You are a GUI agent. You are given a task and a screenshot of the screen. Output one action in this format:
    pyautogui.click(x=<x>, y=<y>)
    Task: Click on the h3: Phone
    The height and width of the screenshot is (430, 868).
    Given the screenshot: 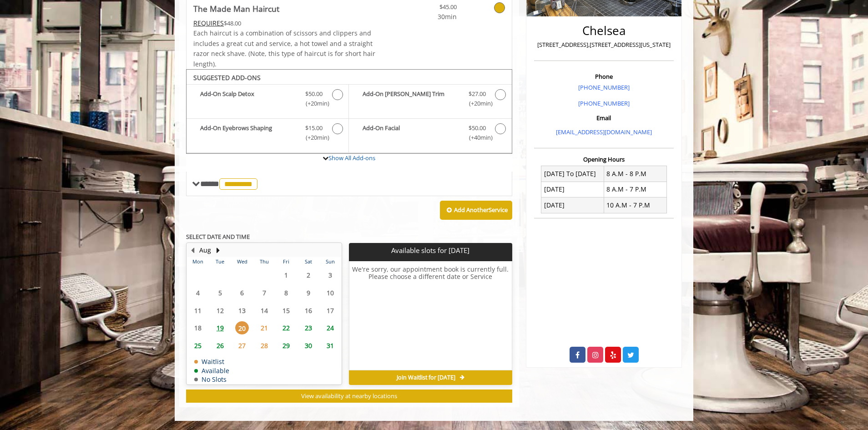 What is the action you would take?
    pyautogui.click(x=603, y=76)
    